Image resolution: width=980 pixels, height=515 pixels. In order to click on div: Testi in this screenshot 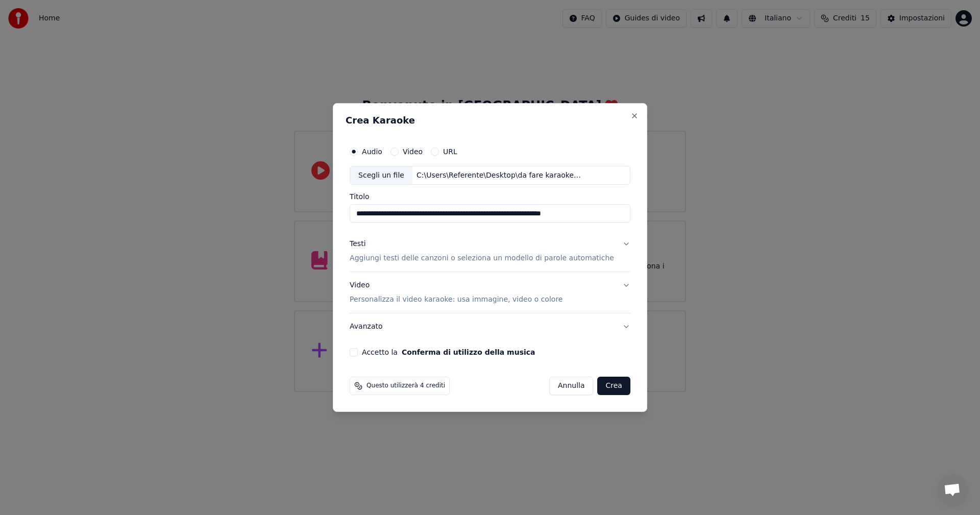, I will do `click(358, 245)`.